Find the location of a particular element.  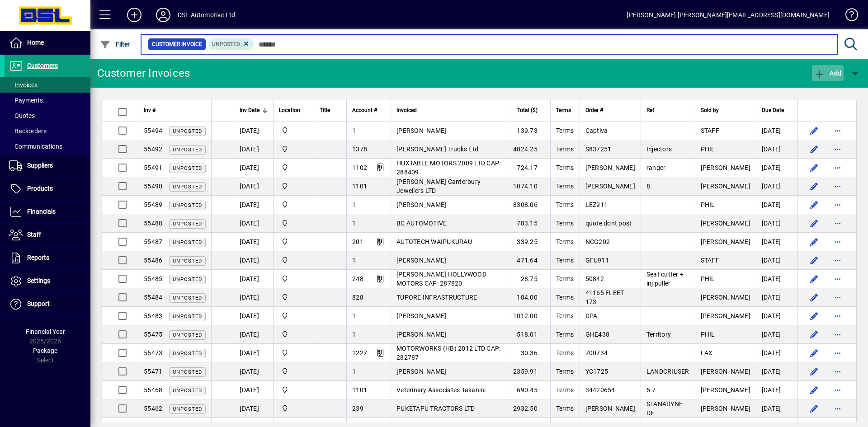

span: Financial Year is located at coordinates (45, 332).